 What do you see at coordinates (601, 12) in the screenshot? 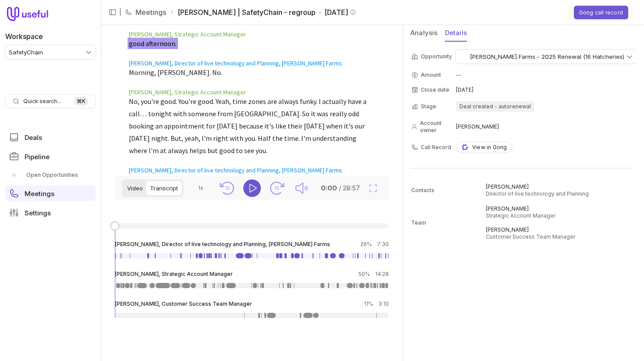
I see `button: Gong call record` at bounding box center [601, 12].